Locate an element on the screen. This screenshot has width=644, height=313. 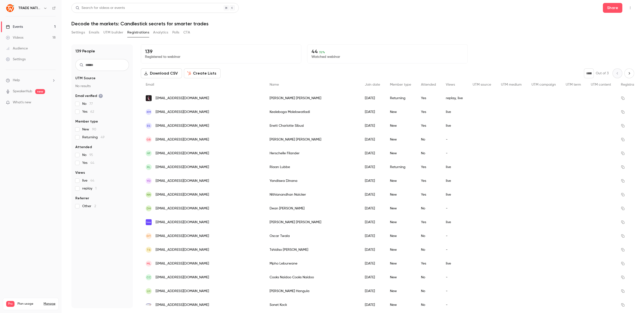
span: NN is located at coordinates (148, 195).